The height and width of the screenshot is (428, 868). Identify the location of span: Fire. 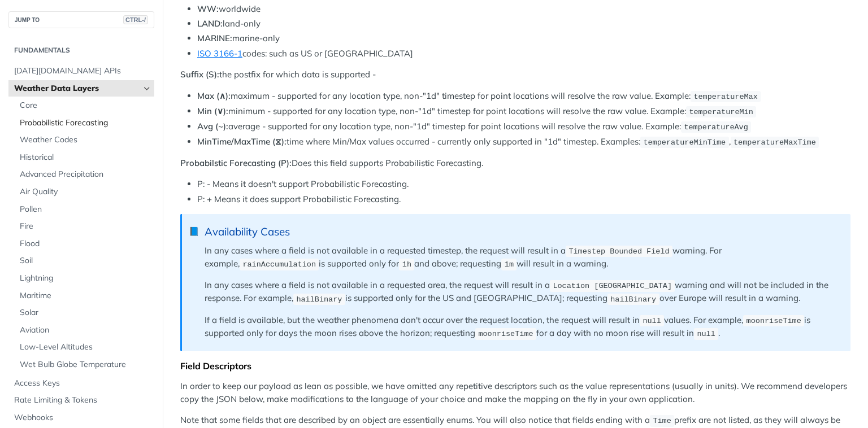
(85, 226).